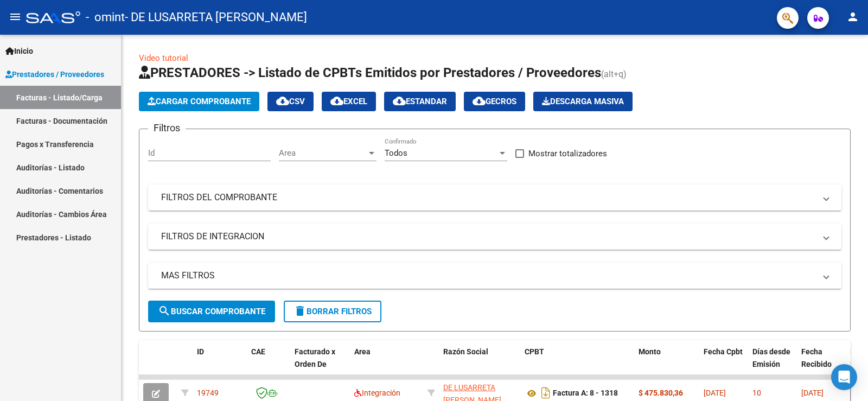  What do you see at coordinates (419, 101) in the screenshot?
I see `span: Estandar` at bounding box center [419, 101].